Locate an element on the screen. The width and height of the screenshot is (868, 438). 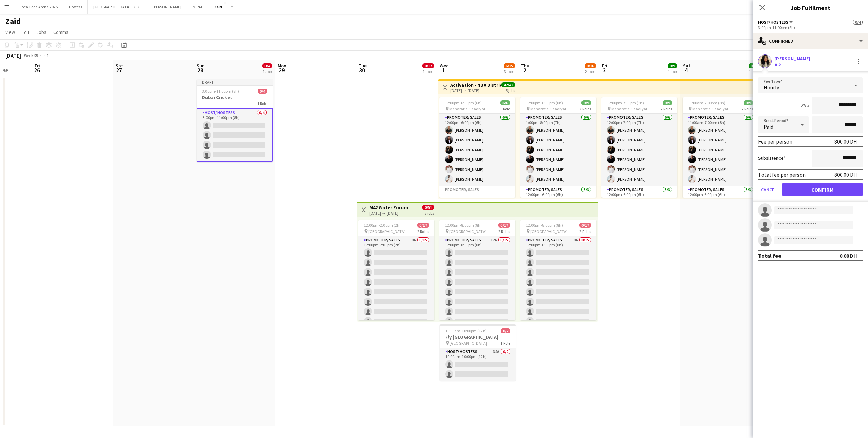
button: Coca Coca Arena 2025 is located at coordinates (38, 7).